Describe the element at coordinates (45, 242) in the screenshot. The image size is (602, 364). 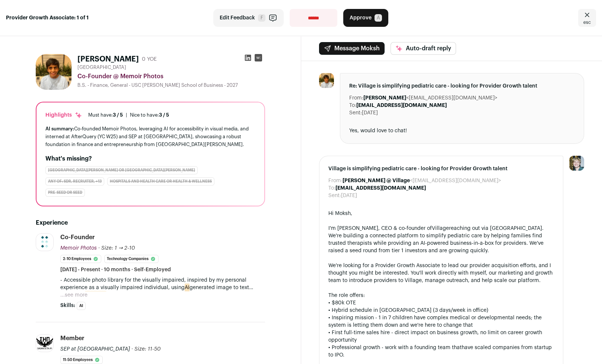
I see `img: b81570c77755de76e3d55f721f86b82c1439612160847f08900ec1d9a151be5c.jpg` at that location.